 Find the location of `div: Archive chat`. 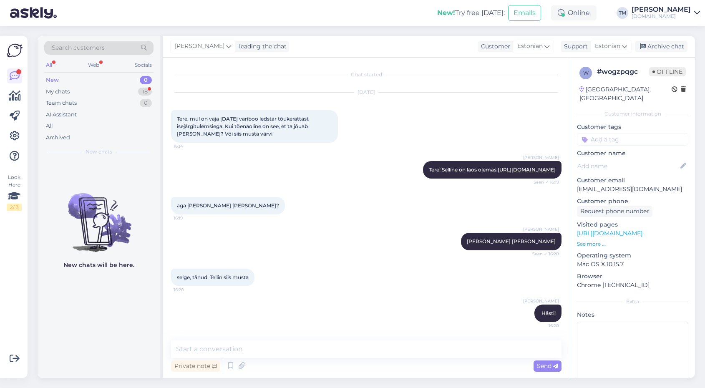

div: Archive chat is located at coordinates (661, 46).